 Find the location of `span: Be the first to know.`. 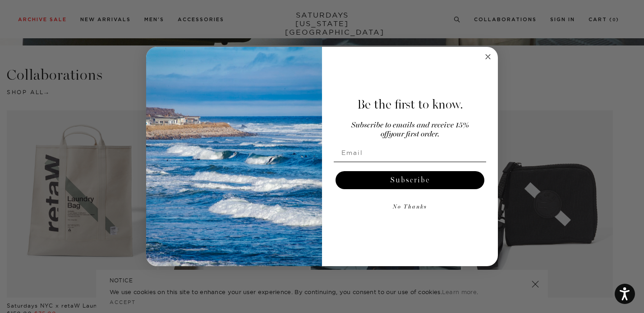

span: Be the first to know. is located at coordinates (410, 105).